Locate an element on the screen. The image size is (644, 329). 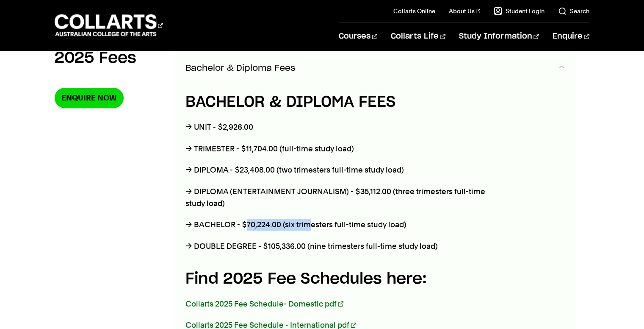
a: Enquire Now is located at coordinates (89, 98).